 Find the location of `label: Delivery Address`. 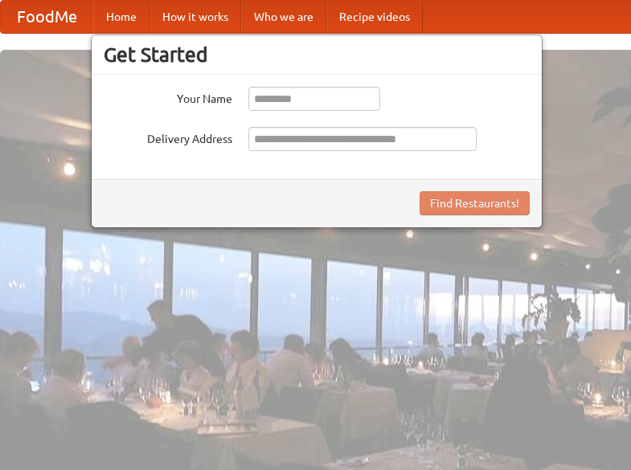

label: Delivery Address is located at coordinates (168, 137).